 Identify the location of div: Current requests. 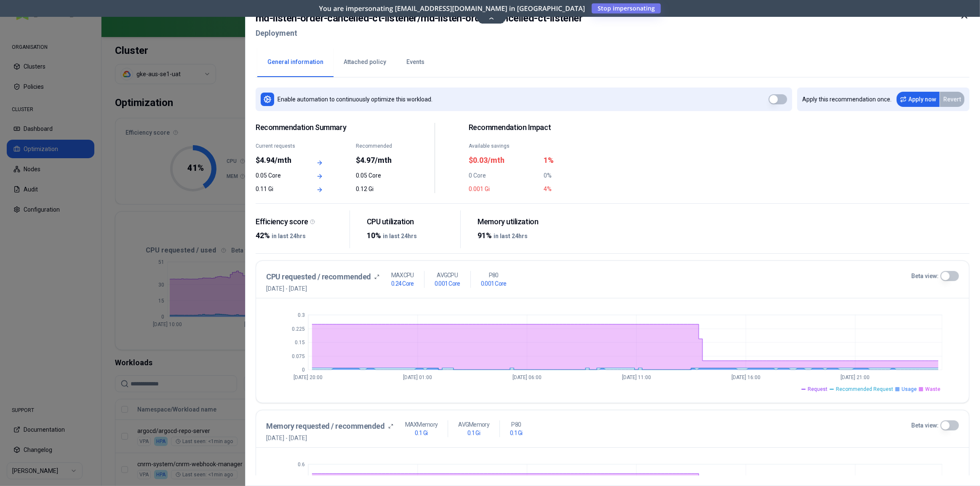
(278, 146).